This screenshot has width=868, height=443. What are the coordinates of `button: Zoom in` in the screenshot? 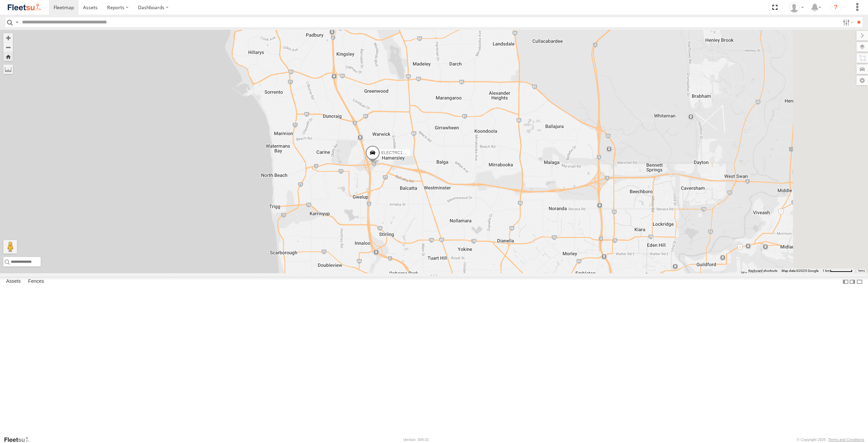 It's located at (8, 38).